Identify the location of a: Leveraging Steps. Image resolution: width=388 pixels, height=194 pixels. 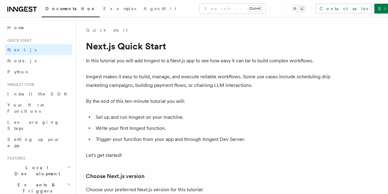
(38, 125).